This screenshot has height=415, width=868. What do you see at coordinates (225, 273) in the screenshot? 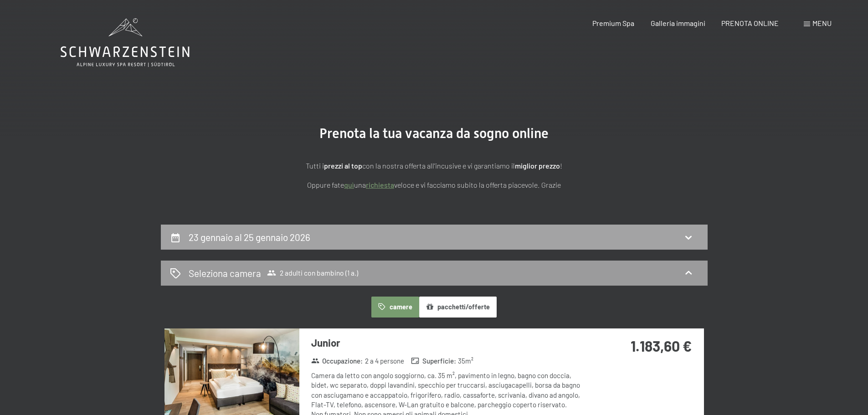
I see `h2: Seleziona camera` at bounding box center [225, 273].